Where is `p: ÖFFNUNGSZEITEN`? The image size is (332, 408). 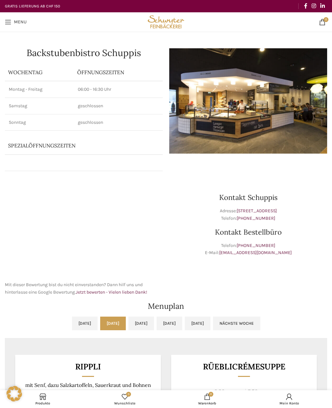
p: ÖFFNUNGSZEITEN is located at coordinates (118, 72).